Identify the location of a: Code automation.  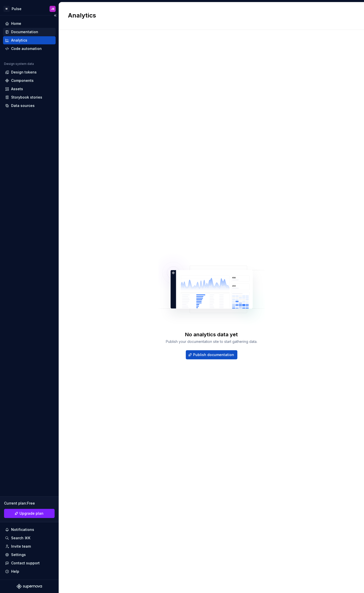
(29, 49).